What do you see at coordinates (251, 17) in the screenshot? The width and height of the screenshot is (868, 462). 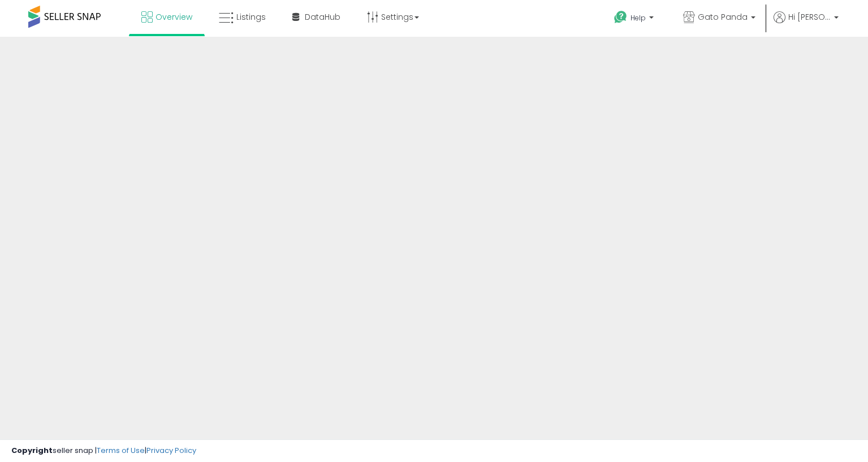 I see `span: Listings` at bounding box center [251, 17].